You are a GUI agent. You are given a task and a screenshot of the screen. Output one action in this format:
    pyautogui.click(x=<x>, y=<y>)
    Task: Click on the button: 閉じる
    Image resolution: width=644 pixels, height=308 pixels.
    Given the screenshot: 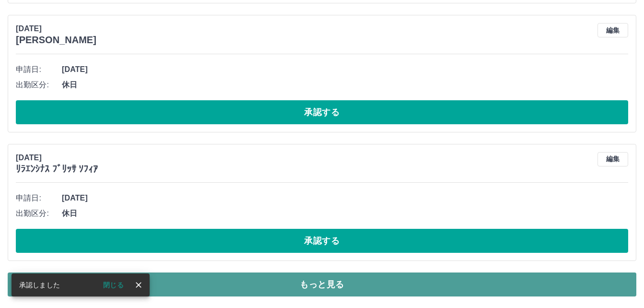 What is the action you would take?
    pyautogui.click(x=113, y=285)
    